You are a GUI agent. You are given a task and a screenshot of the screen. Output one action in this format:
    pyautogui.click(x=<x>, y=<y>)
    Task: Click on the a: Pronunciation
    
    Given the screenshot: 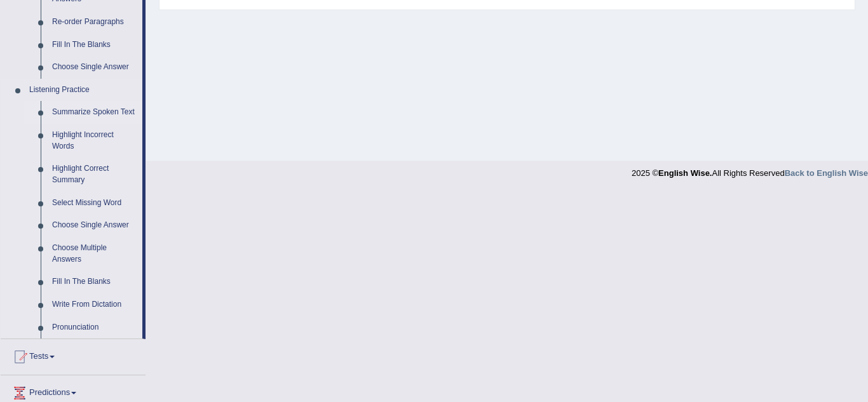 What is the action you would take?
    pyautogui.click(x=94, y=328)
    